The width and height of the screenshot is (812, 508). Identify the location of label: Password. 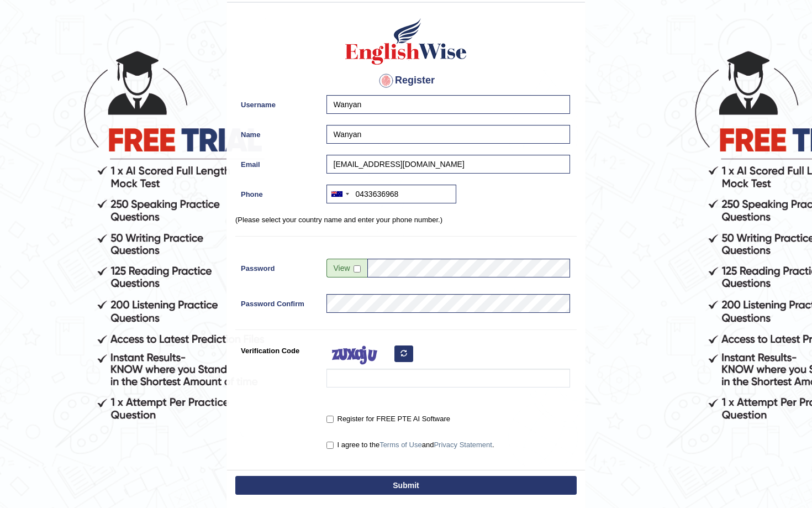
(278, 266).